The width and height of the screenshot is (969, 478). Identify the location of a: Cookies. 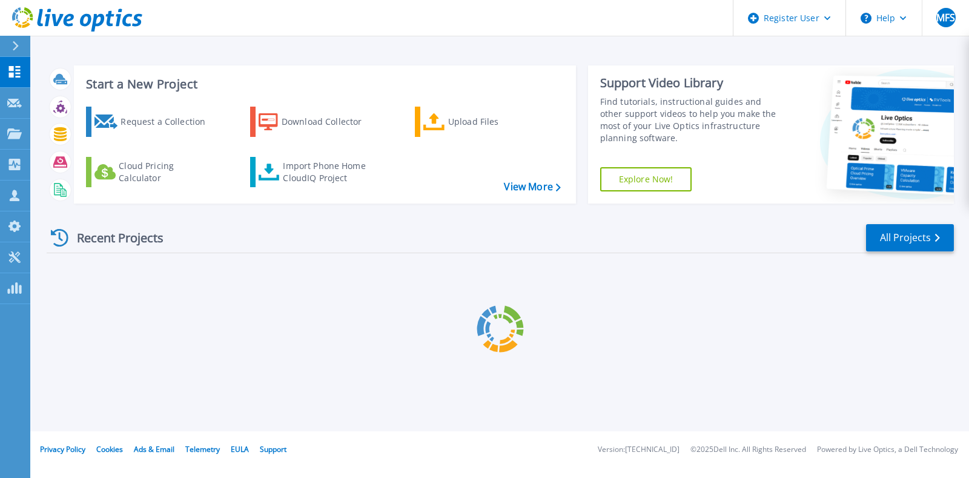
(110, 449).